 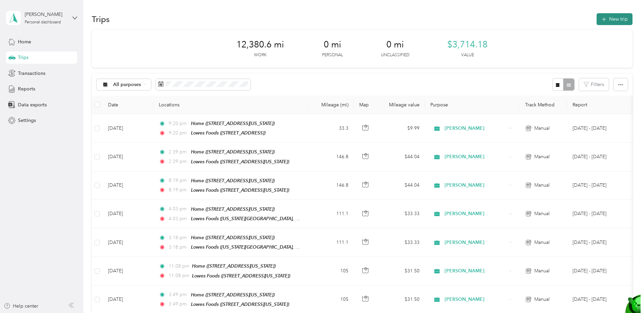 I want to click on span: All purposes, so click(x=127, y=84).